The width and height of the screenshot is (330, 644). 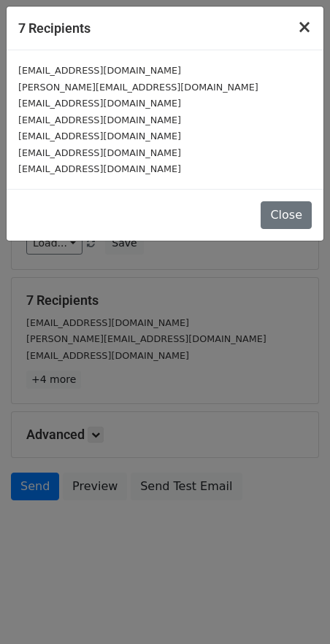 What do you see at coordinates (293, 609) in the screenshot?
I see `div: Chat Widget` at bounding box center [293, 609].